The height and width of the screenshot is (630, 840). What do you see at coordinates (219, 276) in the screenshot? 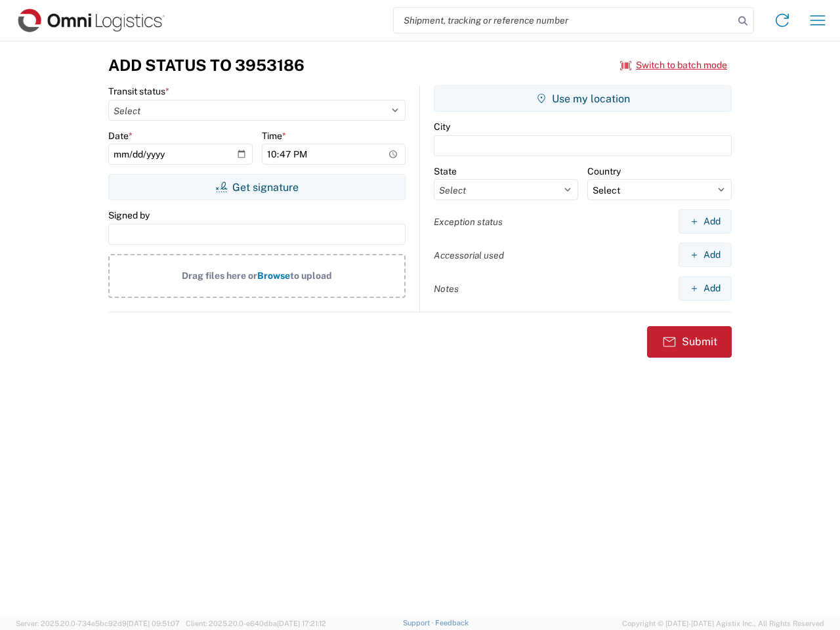
I see `span: Drag files here or` at bounding box center [219, 276].